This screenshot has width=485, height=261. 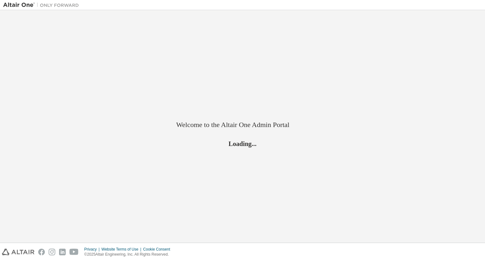 I want to click on div: Cookie Consent, so click(x=158, y=249).